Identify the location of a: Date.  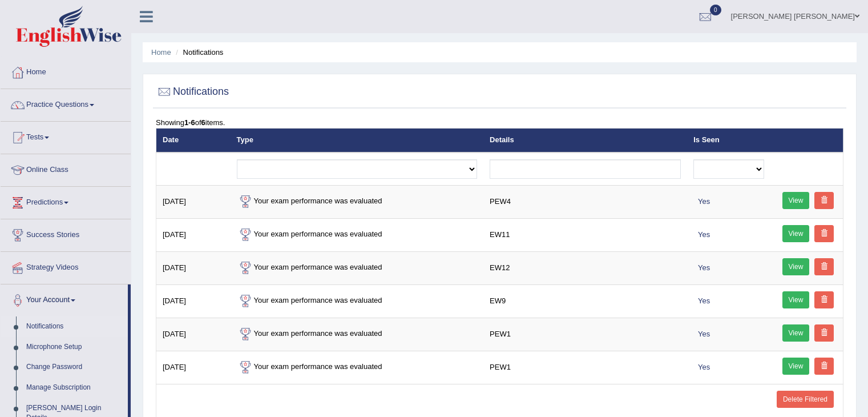
(170, 139).